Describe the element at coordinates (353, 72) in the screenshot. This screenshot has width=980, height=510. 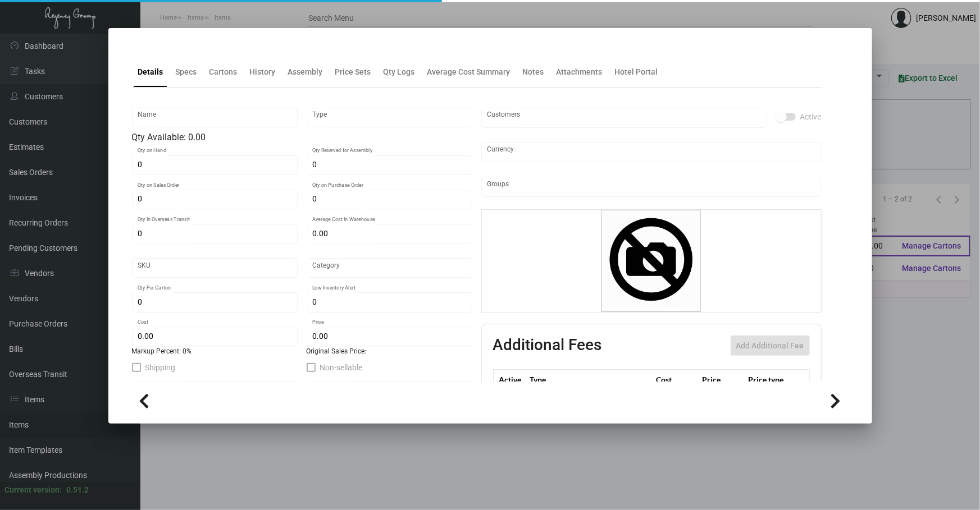
I see `div: Price Sets` at that location.